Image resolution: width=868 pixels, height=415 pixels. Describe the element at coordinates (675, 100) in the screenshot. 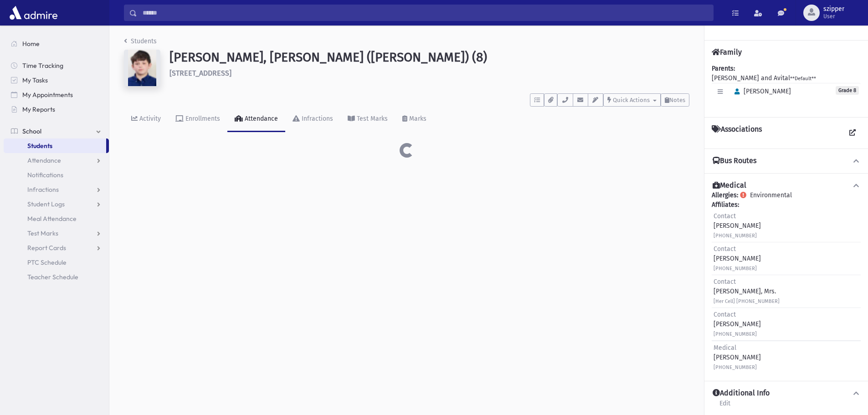

I see `button: Notes` at that location.